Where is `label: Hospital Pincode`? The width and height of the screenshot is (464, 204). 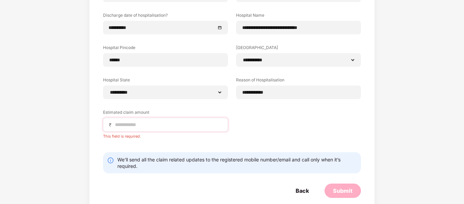 label: Hospital Pincode is located at coordinates (165, 49).